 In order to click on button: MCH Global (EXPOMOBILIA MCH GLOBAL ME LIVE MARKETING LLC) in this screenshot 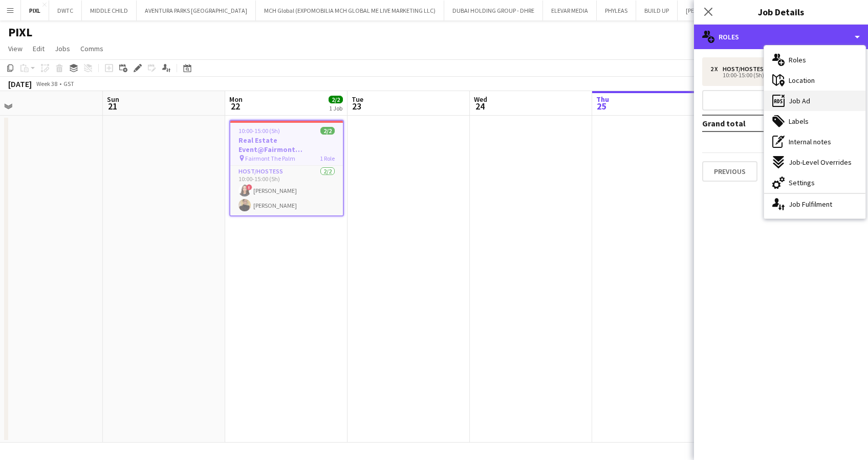, I will do `click(350, 10)`.